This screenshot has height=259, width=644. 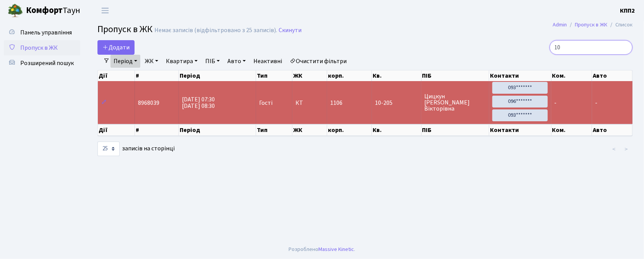 What do you see at coordinates (46, 32) in the screenshot?
I see `span: Панель управління` at bounding box center [46, 32].